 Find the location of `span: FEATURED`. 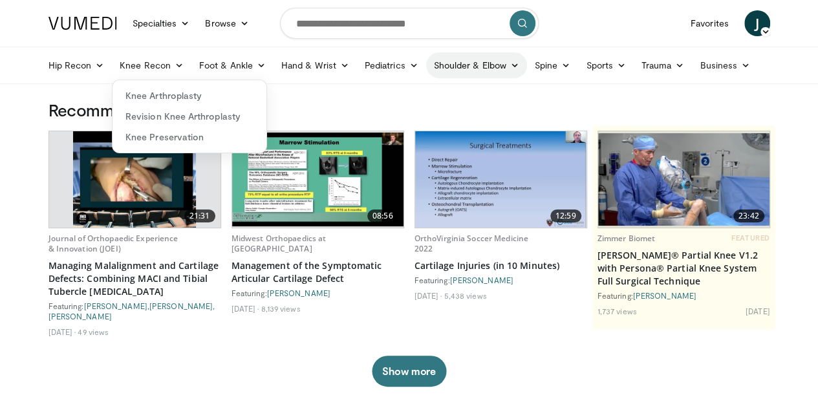

span: FEATURED is located at coordinates (750, 238).